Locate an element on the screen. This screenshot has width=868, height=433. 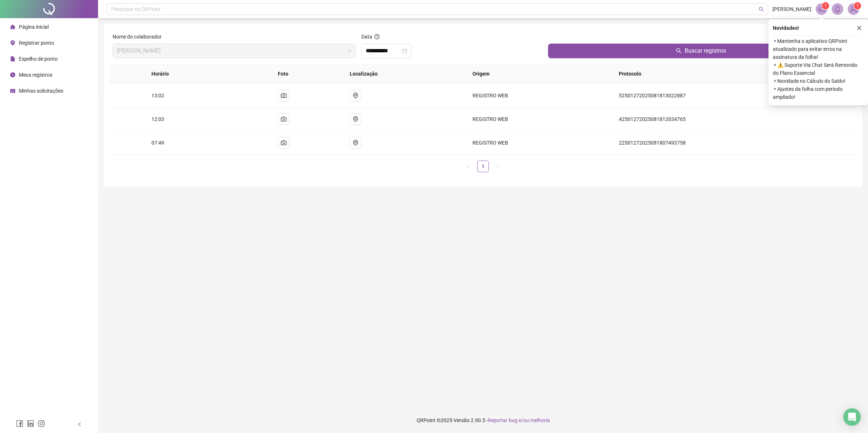
span: Data is located at coordinates (367, 37).